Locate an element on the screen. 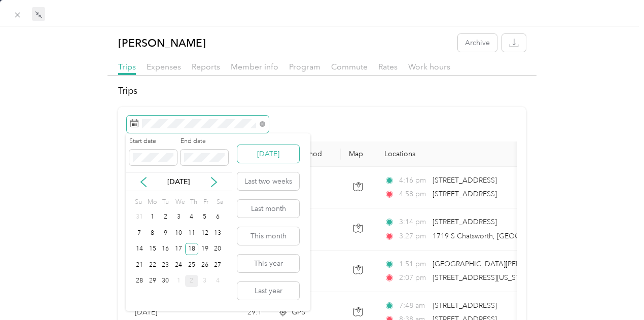  div: Mo is located at coordinates (151, 202).